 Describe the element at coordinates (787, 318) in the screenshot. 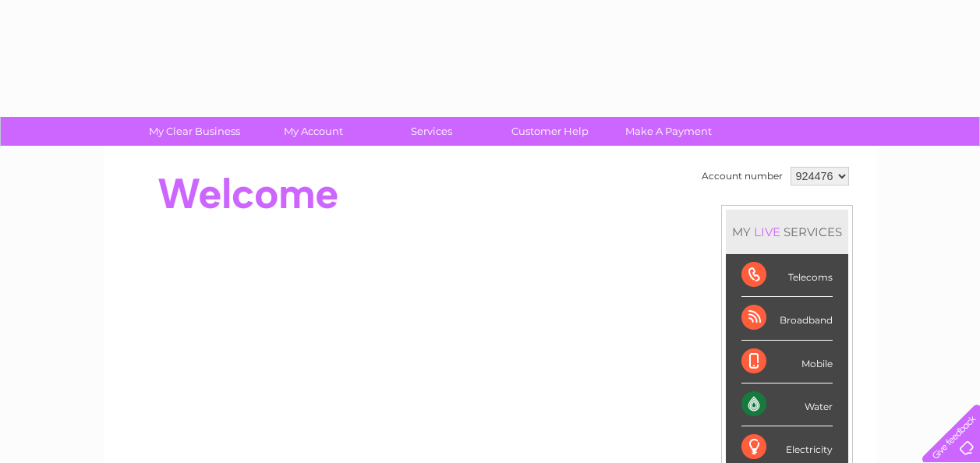

I see `div: Broadband` at that location.